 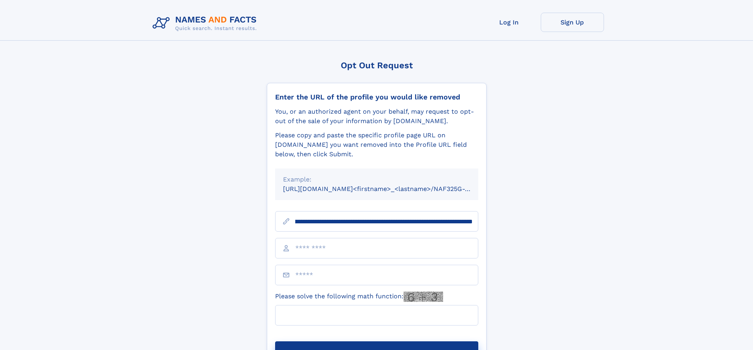 I want to click on a: Log In, so click(x=509, y=22).